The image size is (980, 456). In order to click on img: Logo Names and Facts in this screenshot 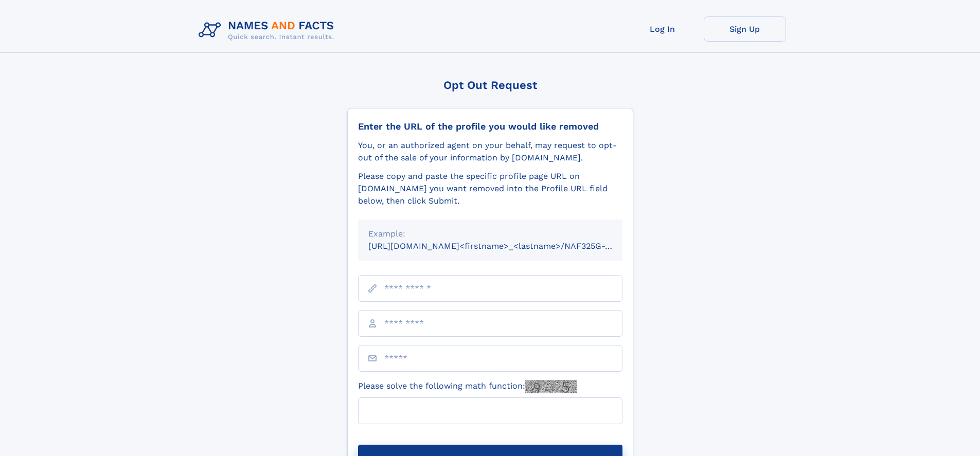, I will do `click(268, 30)`.